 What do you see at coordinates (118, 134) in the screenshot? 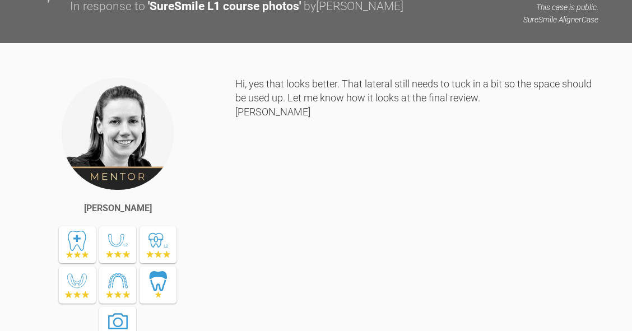
I see `img: Kelly Toft` at bounding box center [118, 134].